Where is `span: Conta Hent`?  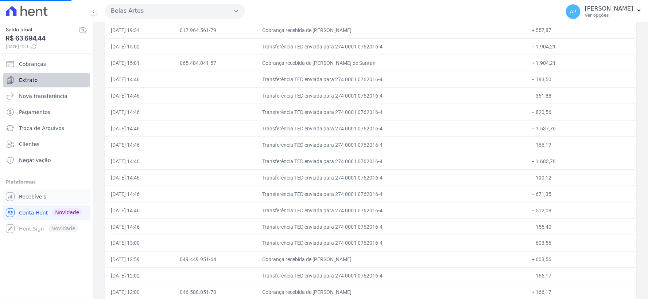 span: Conta Hent is located at coordinates (33, 213).